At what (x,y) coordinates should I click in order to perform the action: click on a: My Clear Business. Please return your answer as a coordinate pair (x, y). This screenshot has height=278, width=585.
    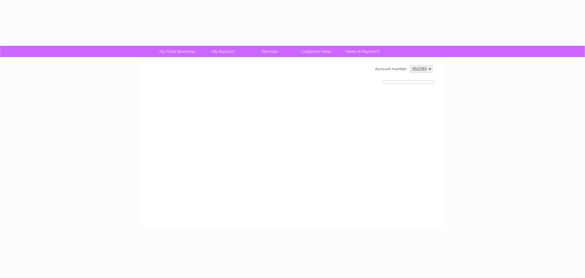
    Looking at the image, I should click on (177, 51).